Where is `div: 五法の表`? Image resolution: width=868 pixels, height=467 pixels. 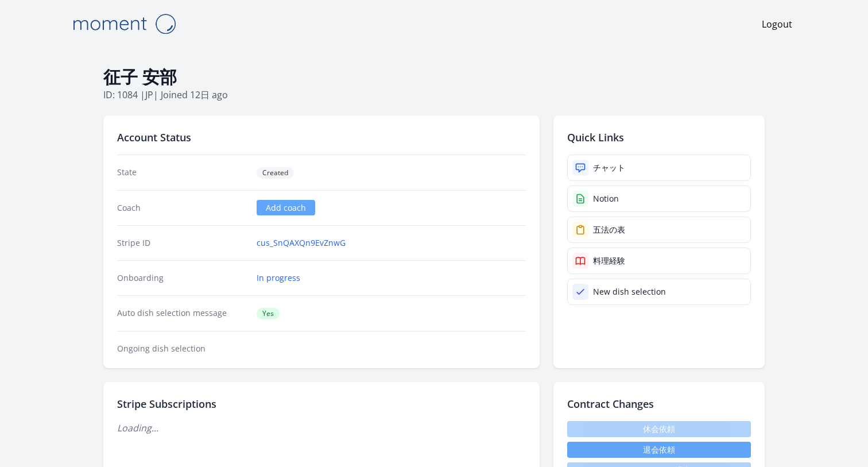
div: 五法の表 is located at coordinates (609, 230).